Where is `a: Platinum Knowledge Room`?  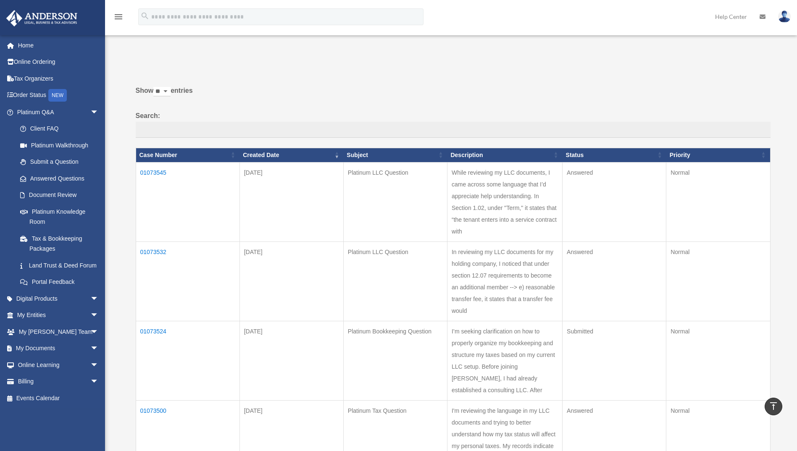 a: Platinum Knowledge Room is located at coordinates (59, 217).